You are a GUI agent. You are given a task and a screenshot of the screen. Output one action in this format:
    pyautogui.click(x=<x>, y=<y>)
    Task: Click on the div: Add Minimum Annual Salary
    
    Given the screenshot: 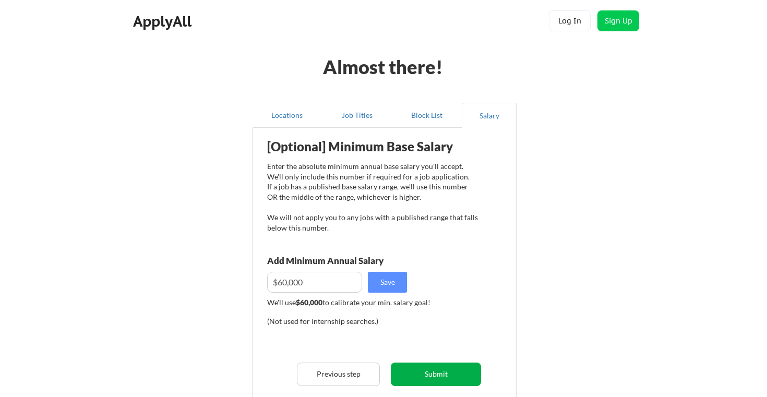 What is the action you would take?
    pyautogui.click(x=348, y=260)
    